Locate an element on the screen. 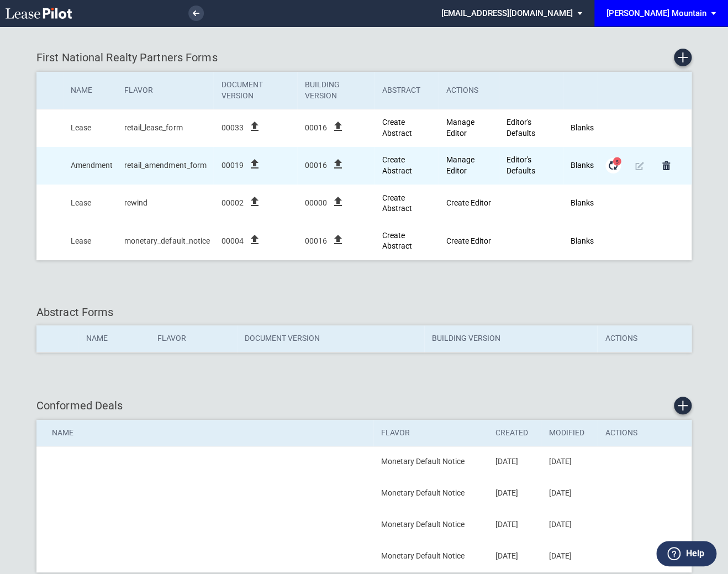 This screenshot has width=728, height=574. th: Created is located at coordinates (514, 433).